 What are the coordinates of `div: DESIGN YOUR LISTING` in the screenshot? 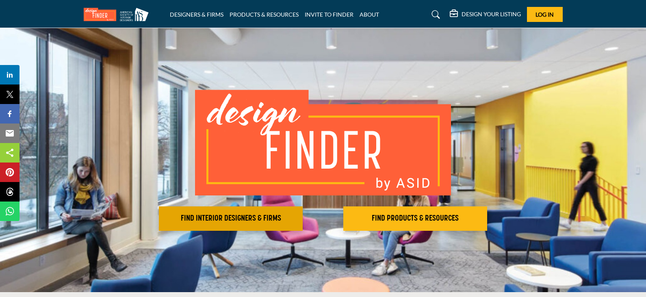 It's located at (485, 15).